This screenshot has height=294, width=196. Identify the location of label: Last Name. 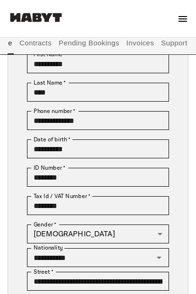
(50, 83).